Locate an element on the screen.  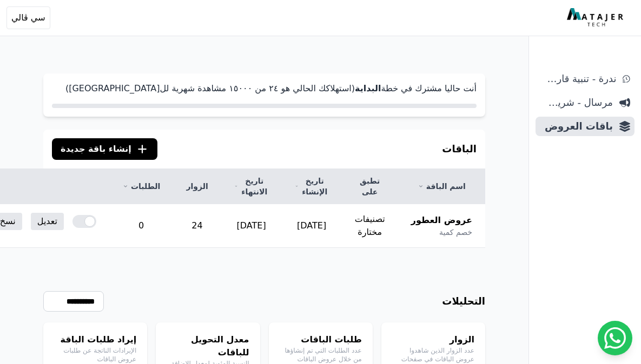
a: تعديل is located at coordinates (47, 222).